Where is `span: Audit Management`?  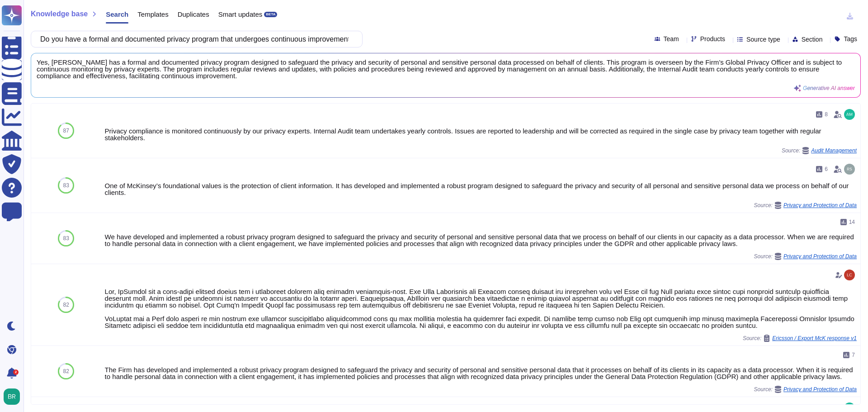 span: Audit Management is located at coordinates (834, 151).